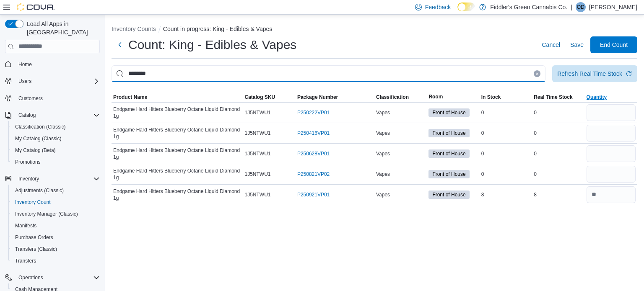 The height and width of the screenshot is (291, 644). What do you see at coordinates (529, 7) in the screenshot?
I see `p: Fiddler's Green Cannabis Co.` at bounding box center [529, 7].